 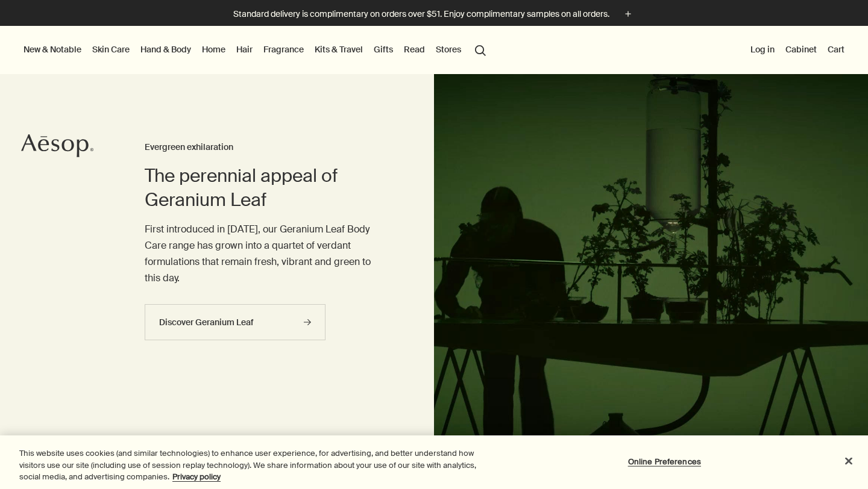 What do you see at coordinates (797, 50) in the screenshot?
I see `nav: supplementary` at bounding box center [797, 50].